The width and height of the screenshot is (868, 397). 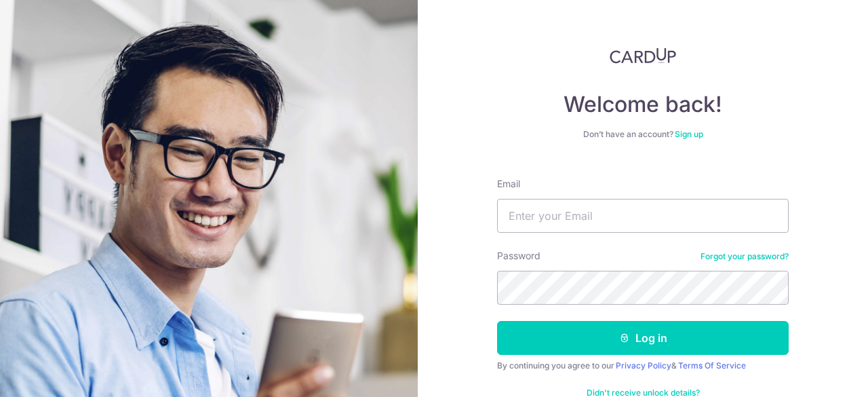 What do you see at coordinates (643, 104) in the screenshot?
I see `h4: Welcome back!` at bounding box center [643, 104].